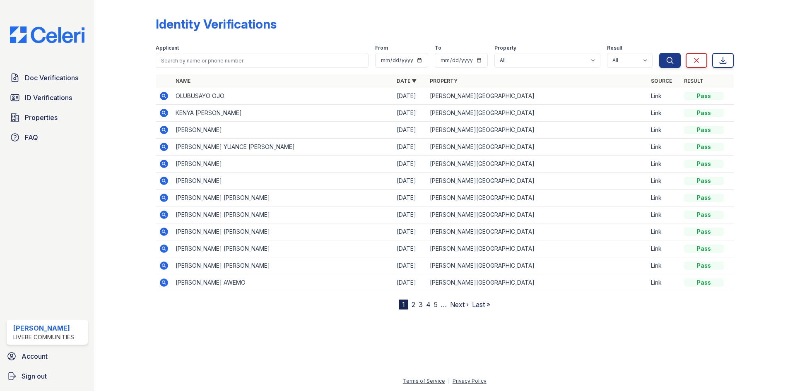 The image size is (795, 391). Describe the element at coordinates (403, 305) in the screenshot. I see `div: 1` at that location.